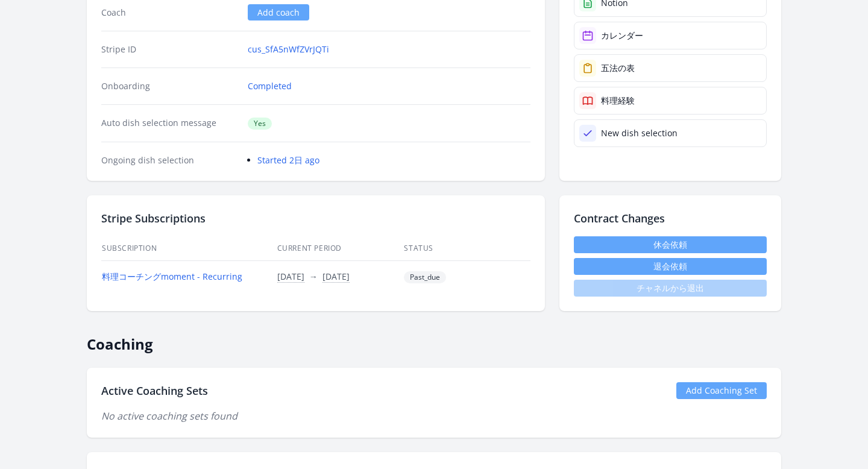 Image resolution: width=868 pixels, height=469 pixels. What do you see at coordinates (154, 391) in the screenshot?
I see `h2: Active Coaching Sets` at bounding box center [154, 391].